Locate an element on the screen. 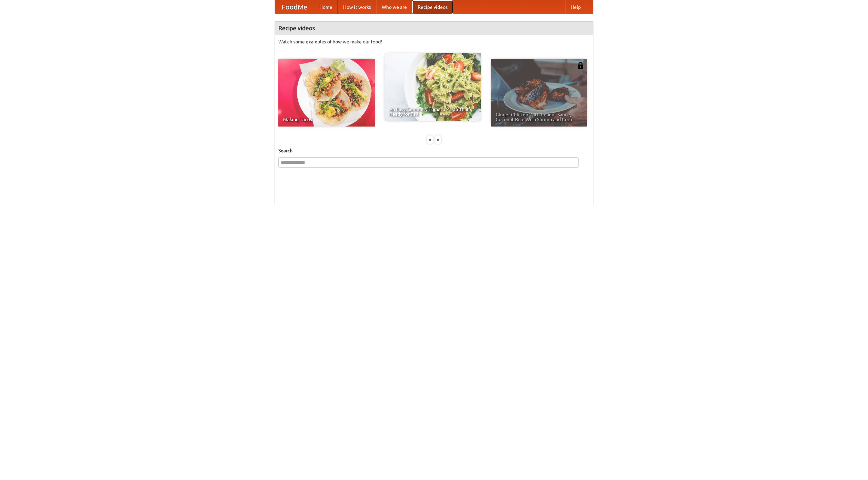 This screenshot has width=868, height=480. a: FoodMe is located at coordinates (294, 7).